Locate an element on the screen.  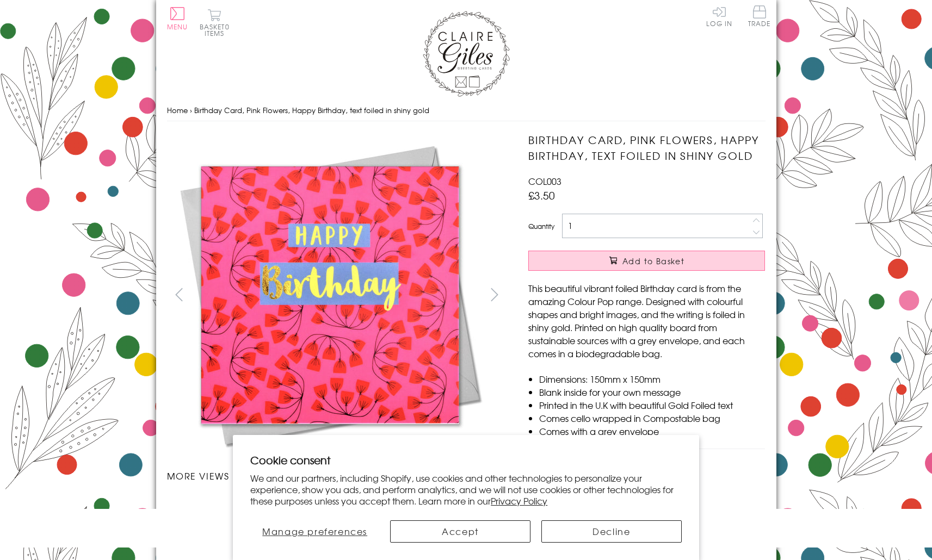
li: Comes with a grey envelope is located at coordinates (652, 431).